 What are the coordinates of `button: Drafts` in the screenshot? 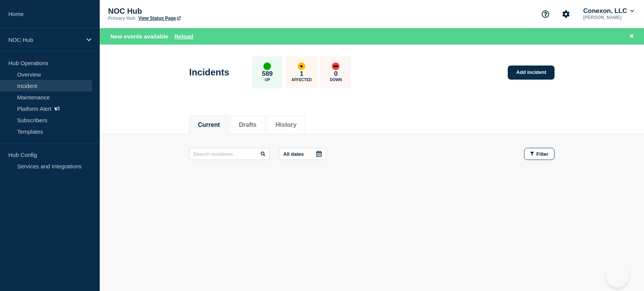 It's located at (247, 125).